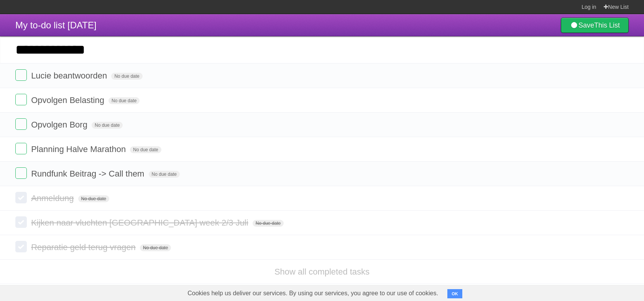 The width and height of the screenshot is (644, 301). What do you see at coordinates (322, 272) in the screenshot?
I see `a: Show all completed tasks` at bounding box center [322, 272].